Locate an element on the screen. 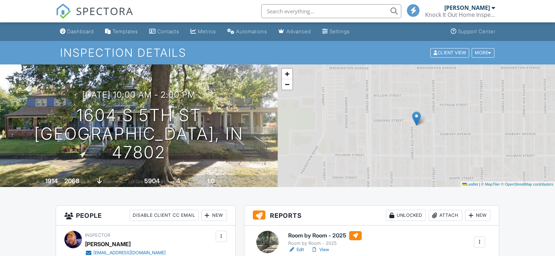 The width and height of the screenshot is (555, 256). div: Templates is located at coordinates (125, 31).